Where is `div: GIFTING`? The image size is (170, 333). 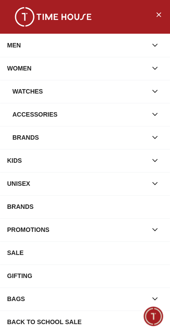 div: GIFTING is located at coordinates (85, 276).